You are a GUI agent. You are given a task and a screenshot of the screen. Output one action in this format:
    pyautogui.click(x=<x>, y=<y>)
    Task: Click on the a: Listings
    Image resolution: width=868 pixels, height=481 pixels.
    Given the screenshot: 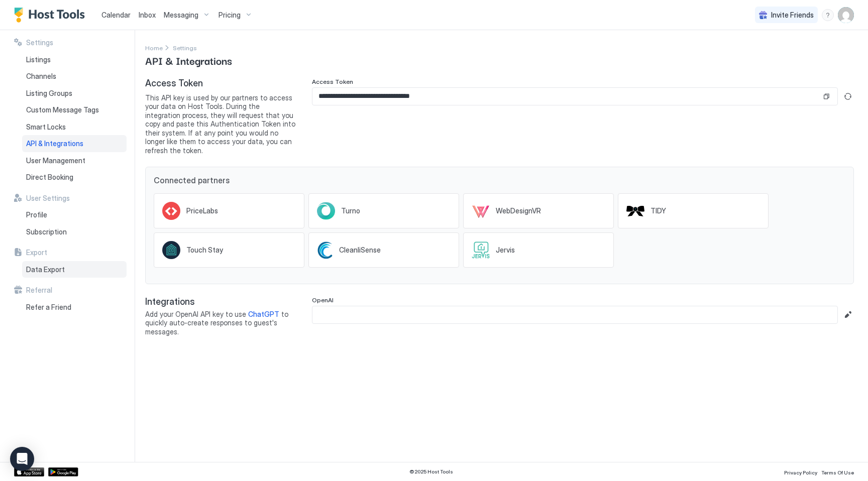 What is the action you would take?
    pyautogui.click(x=74, y=60)
    